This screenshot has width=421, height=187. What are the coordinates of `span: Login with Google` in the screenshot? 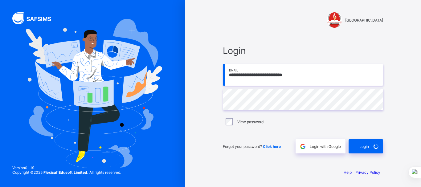 It's located at (325, 147).